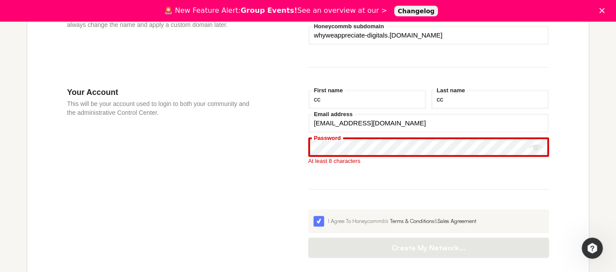  Describe the element at coordinates (429, 35) in the screenshot. I see `input: your-subdomain.honeycommb.com` at that location.